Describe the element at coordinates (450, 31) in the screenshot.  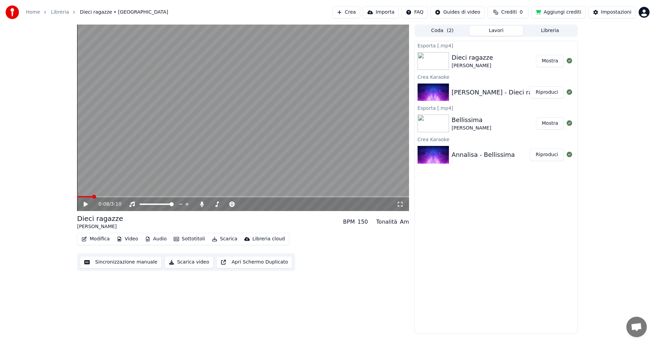
I see `span: ( 2 )` at that location.